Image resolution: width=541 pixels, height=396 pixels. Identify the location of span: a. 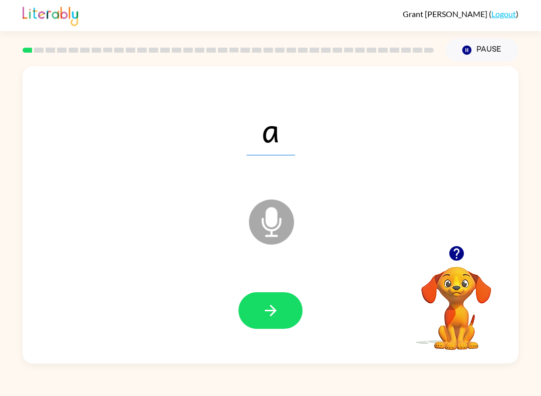
(270, 129).